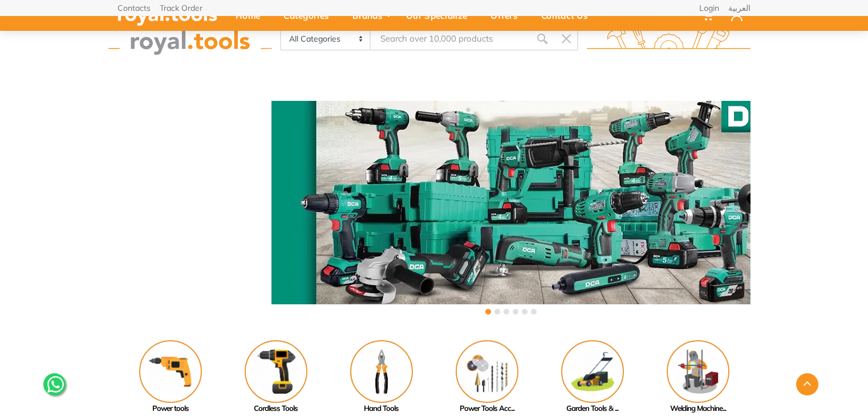 This screenshot has width=868, height=416. Describe the element at coordinates (698, 408) in the screenshot. I see `div: Welding Machine...` at that location.